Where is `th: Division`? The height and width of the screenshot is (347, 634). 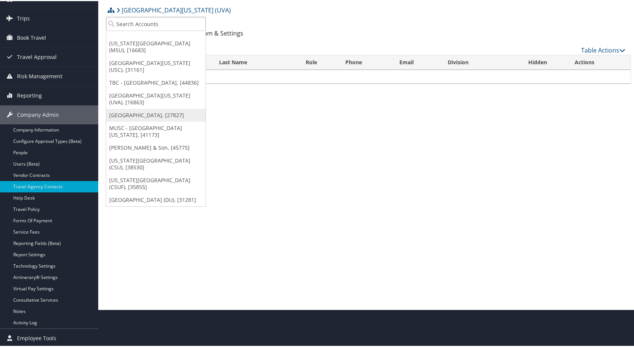 th: Division is located at coordinates (474, 61).